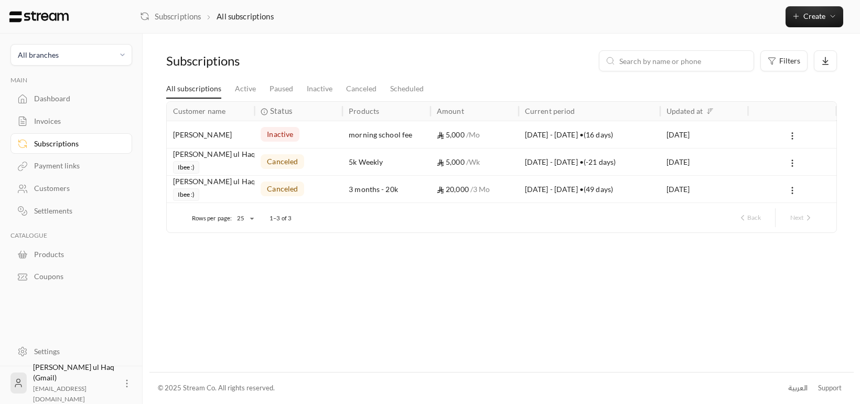 The image size is (860, 404). What do you see at coordinates (71, 211) in the screenshot?
I see `a: Settlements` at bounding box center [71, 211].